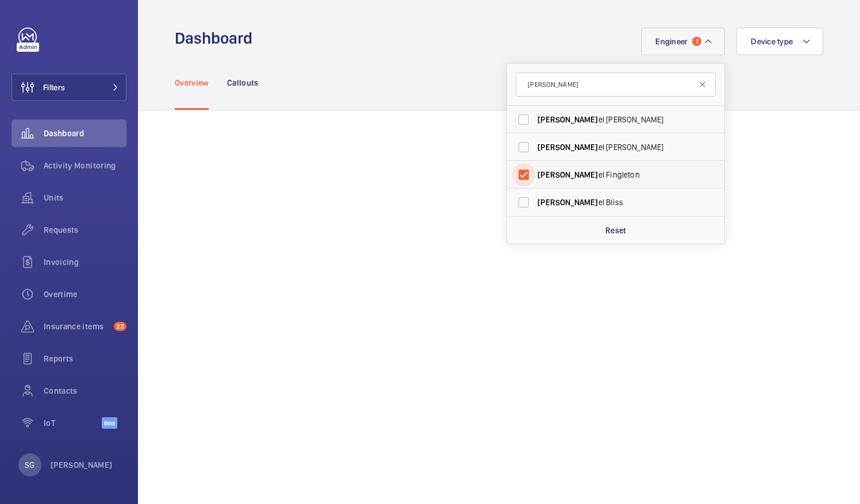 Image resolution: width=860 pixels, height=504 pixels. I want to click on button: Device type, so click(780, 42).